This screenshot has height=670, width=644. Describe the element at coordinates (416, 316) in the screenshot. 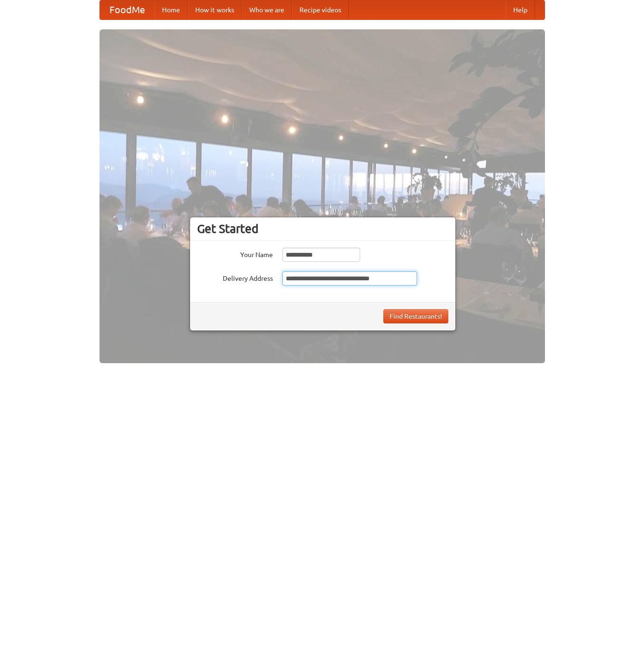

I see `button: Find Restaurants!` at that location.